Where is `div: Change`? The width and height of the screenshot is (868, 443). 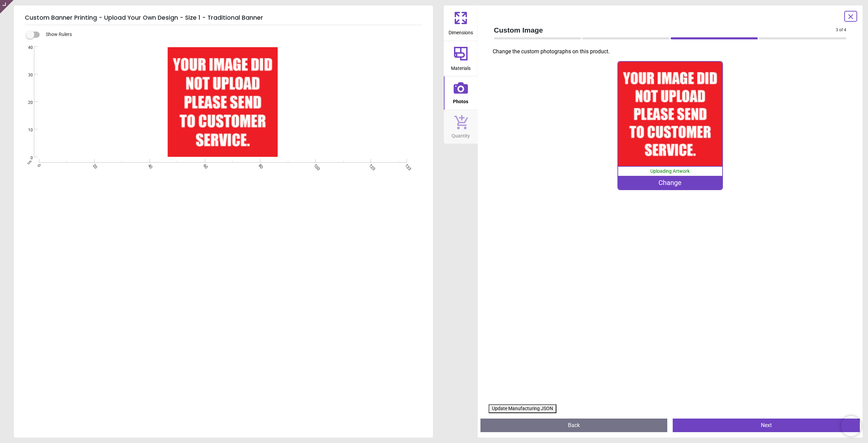
div: Change is located at coordinates (670, 183).